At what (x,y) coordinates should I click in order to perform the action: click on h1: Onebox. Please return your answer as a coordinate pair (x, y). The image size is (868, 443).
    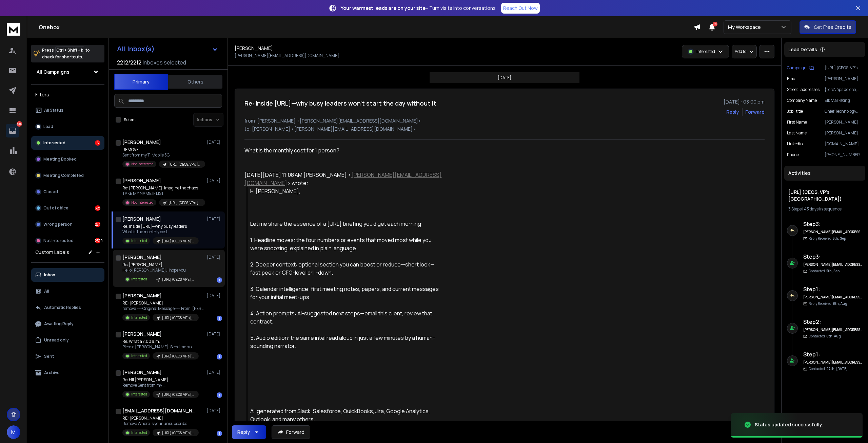
    Looking at the image, I should click on (367, 27).